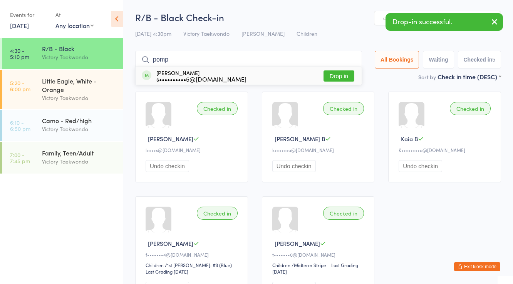 The height and width of the screenshot is (284, 513). What do you see at coordinates (469, 77) in the screenshot?
I see `div: Check in time (DESC)` at bounding box center [469, 77].